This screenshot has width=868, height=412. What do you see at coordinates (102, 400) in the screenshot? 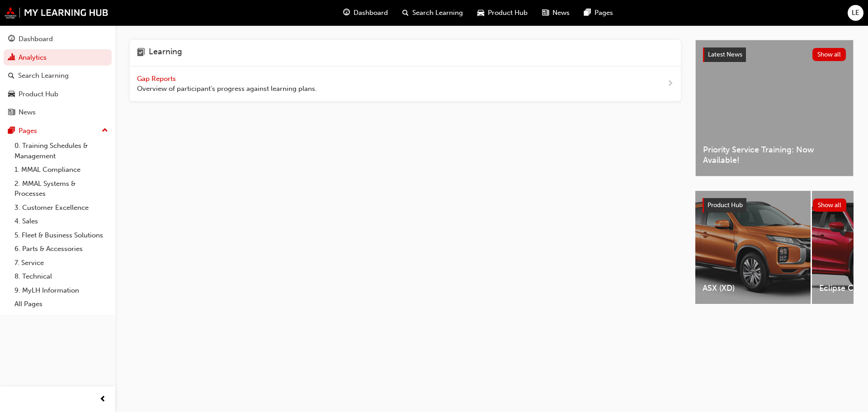
I see `span: prev-icon` at bounding box center [102, 400].